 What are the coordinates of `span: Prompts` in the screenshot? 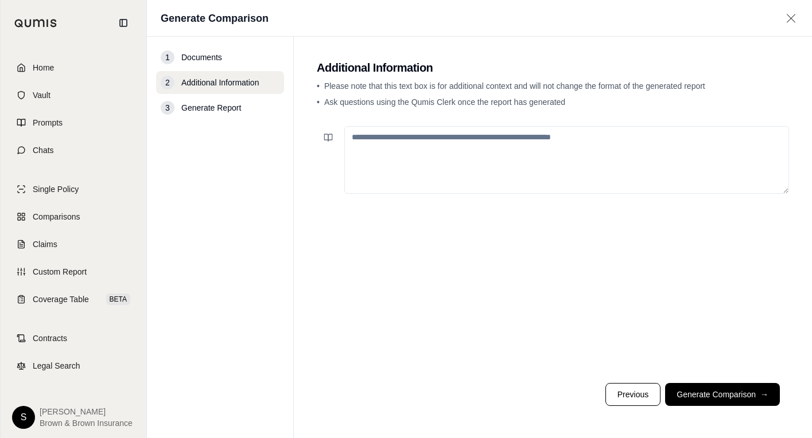 It's located at (48, 123).